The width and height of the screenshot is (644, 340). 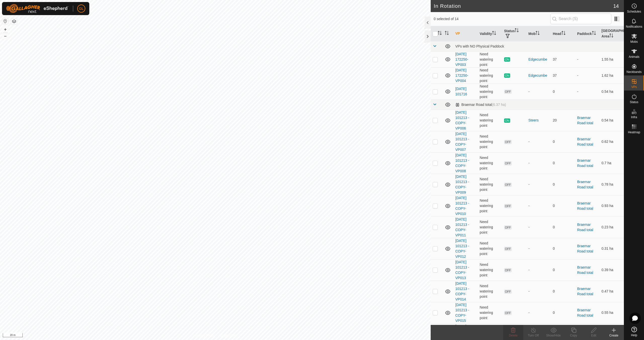 What do you see at coordinates (587, 34) in the screenshot?
I see `th: Paddock` at bounding box center [587, 34].